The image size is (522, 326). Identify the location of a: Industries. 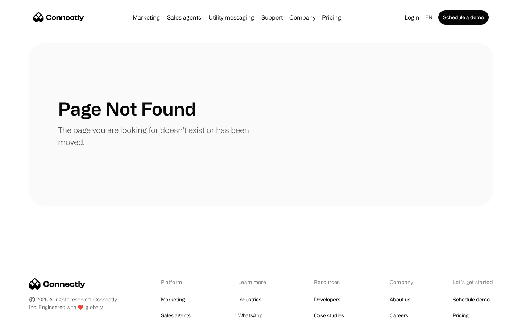
(250, 300).